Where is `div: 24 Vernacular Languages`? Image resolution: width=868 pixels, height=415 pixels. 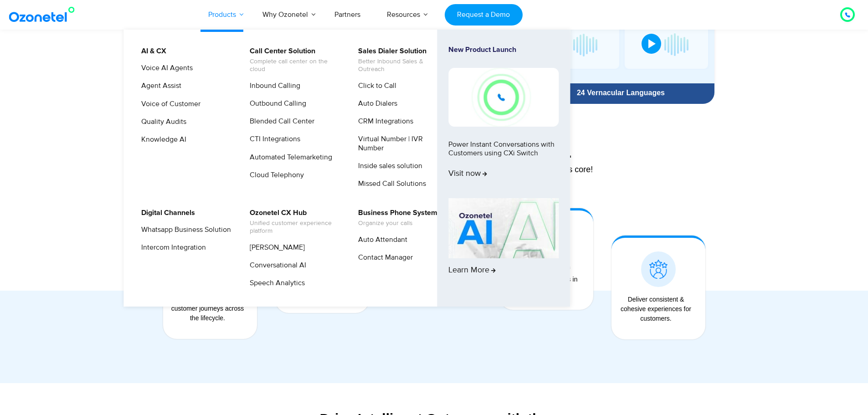
div: 24 Vernacular Languages is located at coordinates (621, 93).